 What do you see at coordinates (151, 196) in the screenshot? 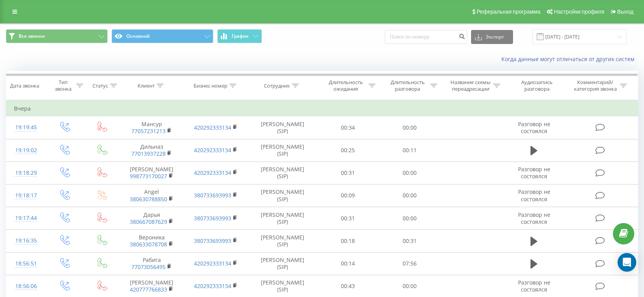
I see `td: Angel` at bounding box center [151, 196].